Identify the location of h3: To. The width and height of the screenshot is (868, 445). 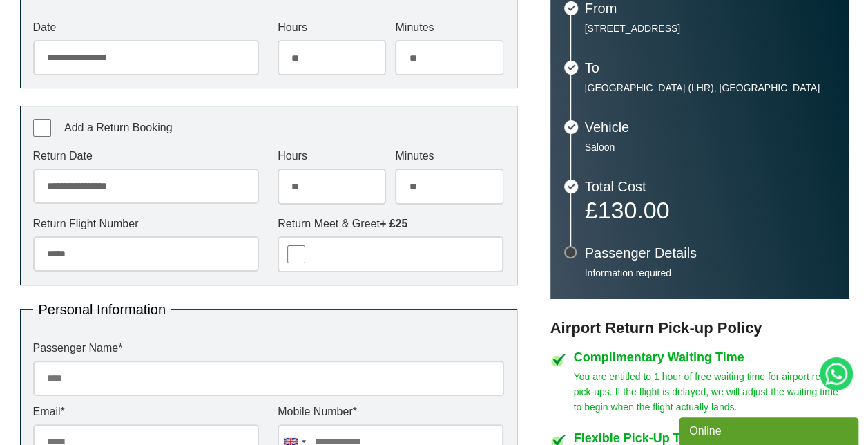
(710, 68).